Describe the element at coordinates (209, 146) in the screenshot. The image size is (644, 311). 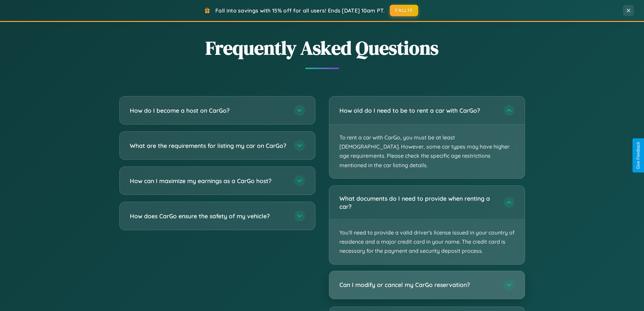
I see `h3: What are the requirements for listing my car on CarGo?` at that location.